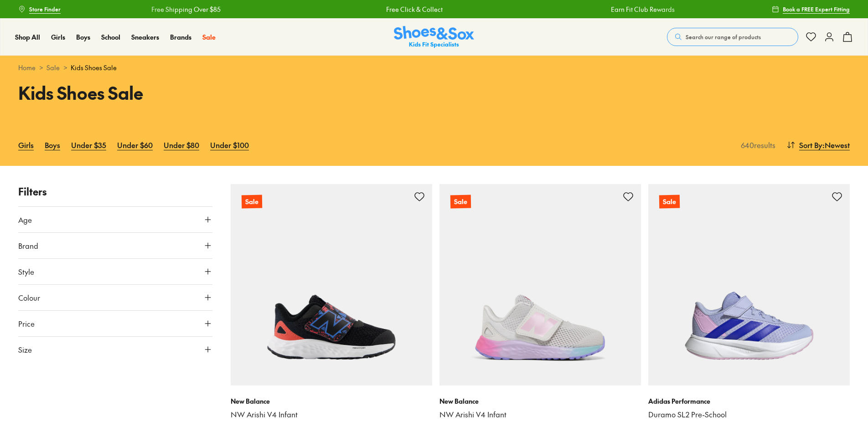 This screenshot has height=421, width=868. I want to click on span: School, so click(111, 37).